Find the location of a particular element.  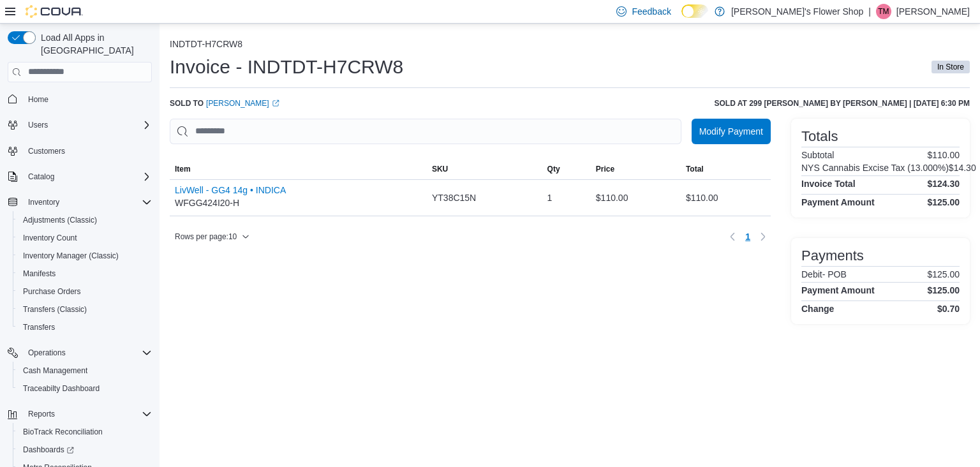

button: Previous page is located at coordinates (732, 237).